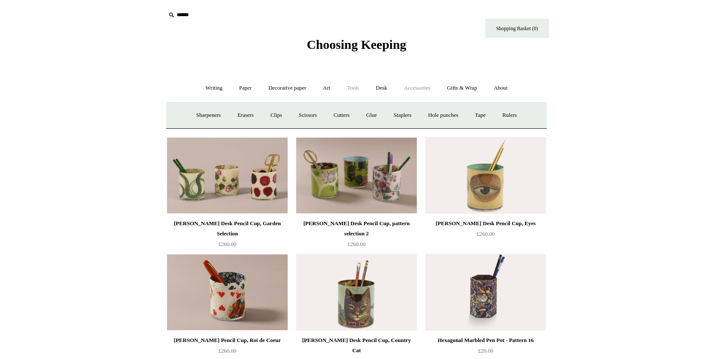 Image resolution: width=713 pixels, height=359 pixels. I want to click on a: Choosing Keeping, so click(356, 47).